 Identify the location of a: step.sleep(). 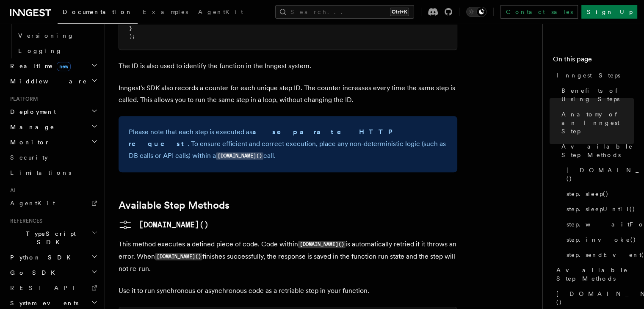
(598, 194).